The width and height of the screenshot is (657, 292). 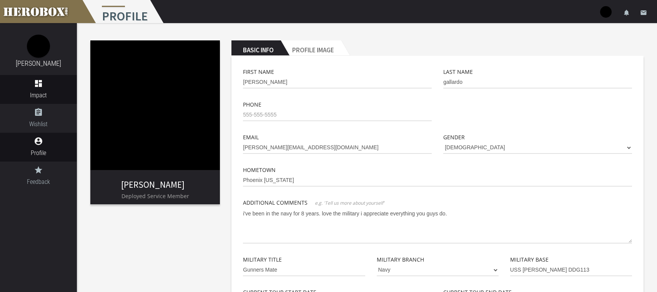 What do you see at coordinates (627, 13) in the screenshot?
I see `i: notifications` at bounding box center [627, 13].